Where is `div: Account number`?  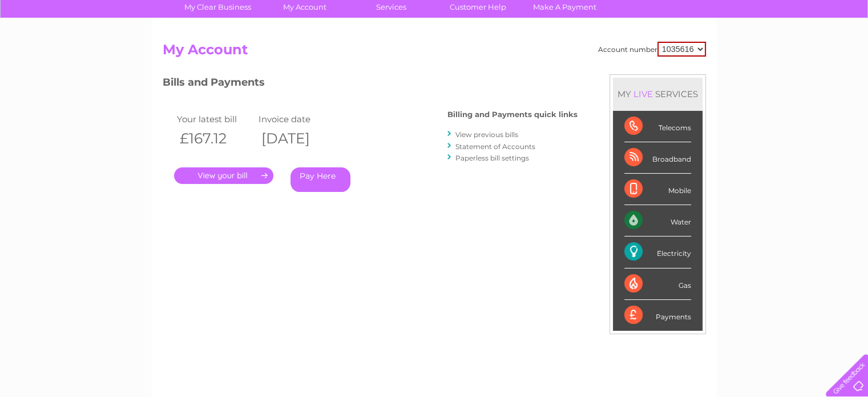
div: Account number is located at coordinates (651, 49).